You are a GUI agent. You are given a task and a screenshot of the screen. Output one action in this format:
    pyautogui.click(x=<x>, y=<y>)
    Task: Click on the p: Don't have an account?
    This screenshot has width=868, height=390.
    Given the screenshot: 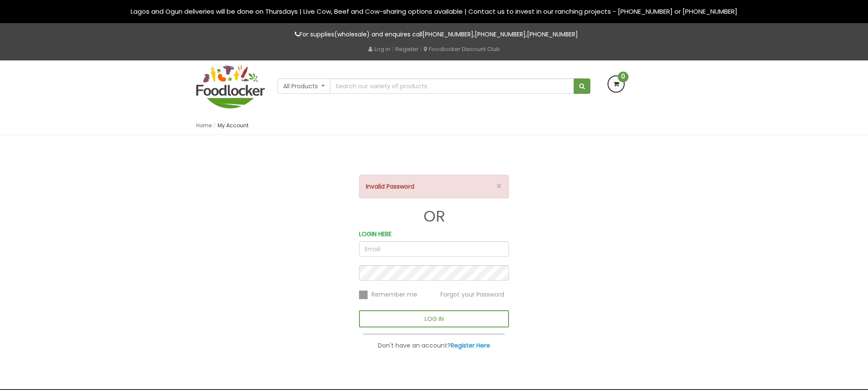 What is the action you would take?
    pyautogui.click(x=434, y=345)
    